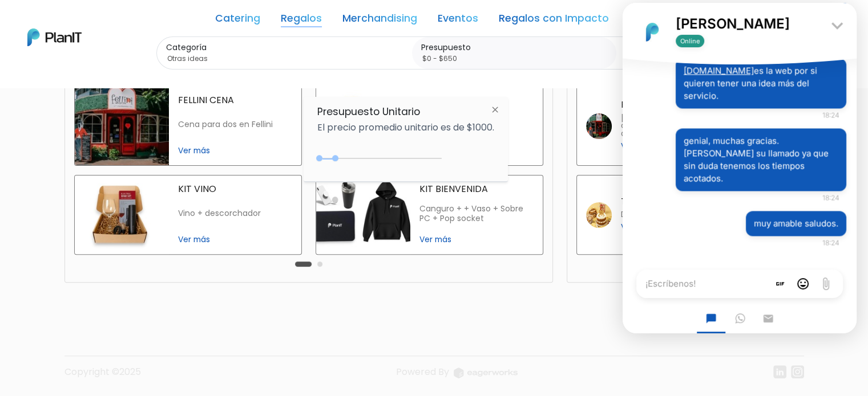  What do you see at coordinates (495, 110) in the screenshot?
I see `img: close-6986928ebcb1d6c9903e3b54e860dbc4d054630f23adef3a32610726dff6a82b.svg` at bounding box center [495, 110].